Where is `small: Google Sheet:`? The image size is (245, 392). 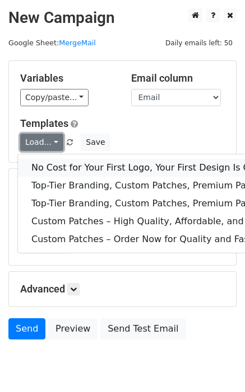 small: Google Sheet: is located at coordinates (52, 43).